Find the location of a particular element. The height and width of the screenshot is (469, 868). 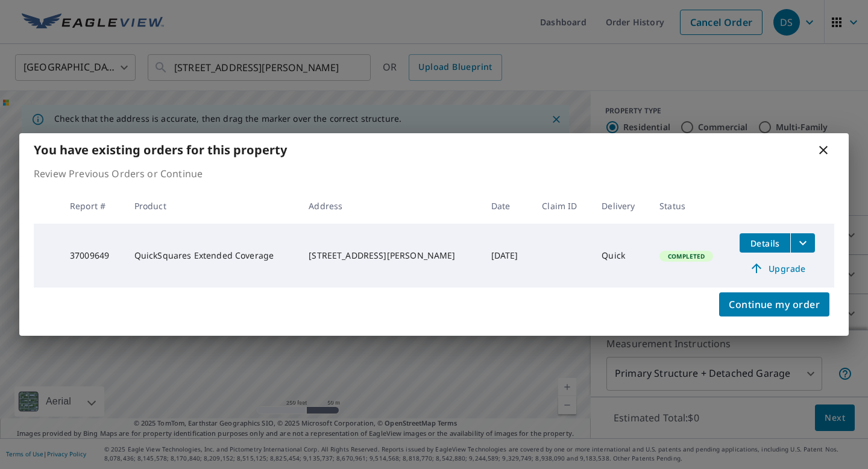

b: You have existing orders for this property is located at coordinates (160, 150).